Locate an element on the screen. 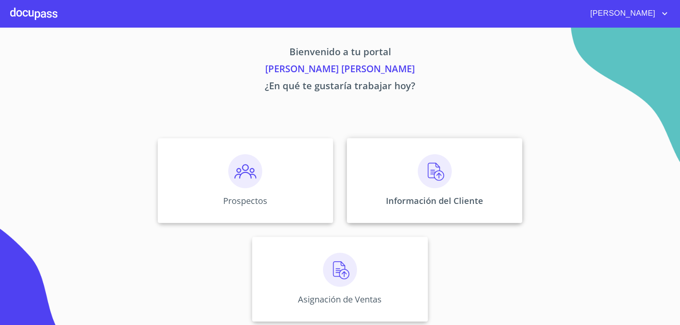 The height and width of the screenshot is (325, 680). button: account of current user is located at coordinates (627, 14).